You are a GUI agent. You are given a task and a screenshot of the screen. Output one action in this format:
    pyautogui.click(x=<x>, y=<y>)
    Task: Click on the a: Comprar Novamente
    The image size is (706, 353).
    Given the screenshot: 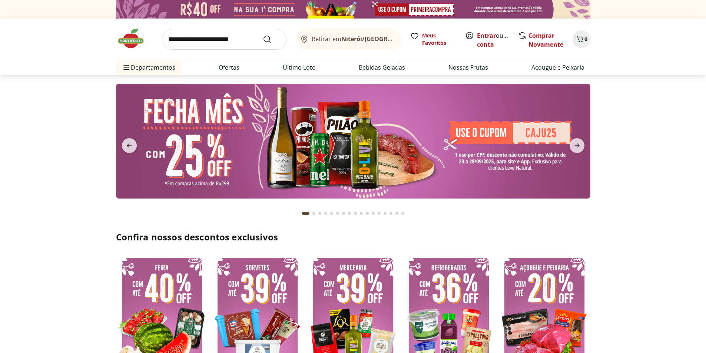 What is the action you would take?
    pyautogui.click(x=546, y=40)
    